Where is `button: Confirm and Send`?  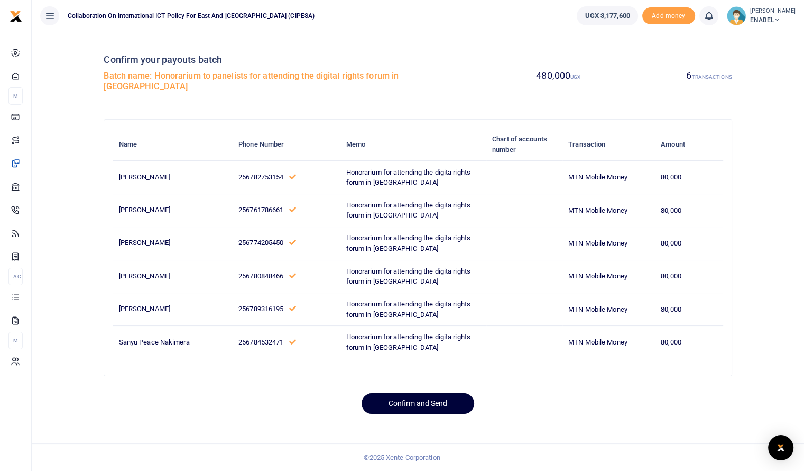
button: Confirm and Send is located at coordinates (418, 403).